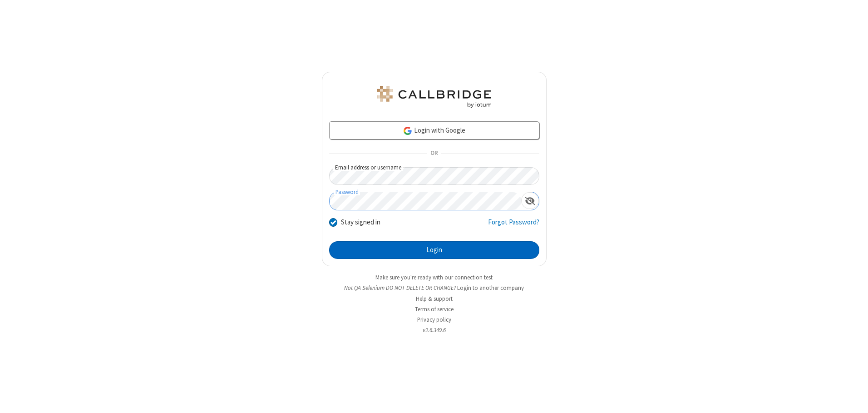 This screenshot has height=413, width=868. Describe the element at coordinates (408, 131) in the screenshot. I see `img: google-icon.png` at that location.